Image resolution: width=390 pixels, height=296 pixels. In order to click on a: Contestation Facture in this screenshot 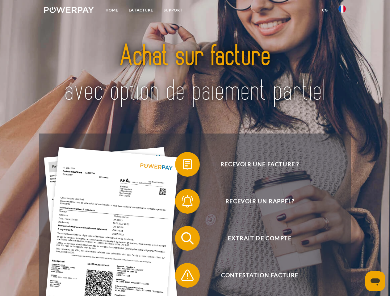, I will do `click(255, 276)`.